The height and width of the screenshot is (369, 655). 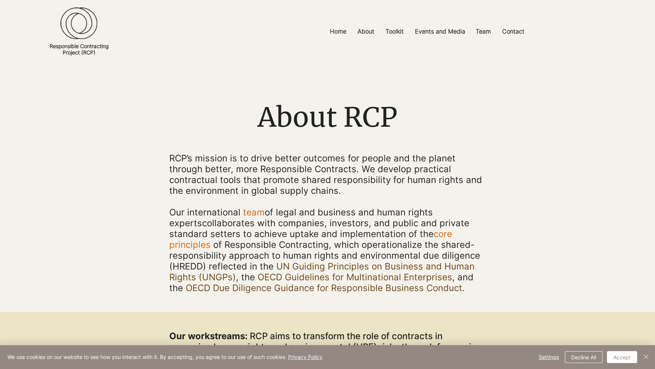 I want to click on p: Home, so click(x=338, y=31).